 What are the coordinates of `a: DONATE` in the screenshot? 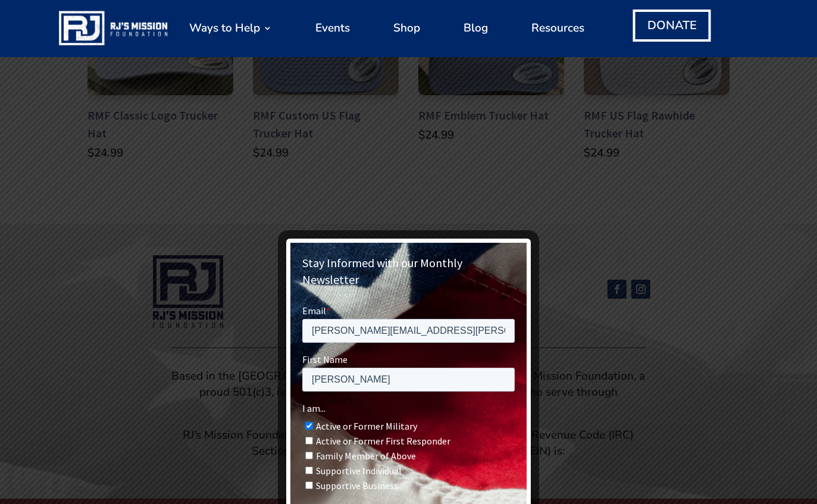 It's located at (671, 25).